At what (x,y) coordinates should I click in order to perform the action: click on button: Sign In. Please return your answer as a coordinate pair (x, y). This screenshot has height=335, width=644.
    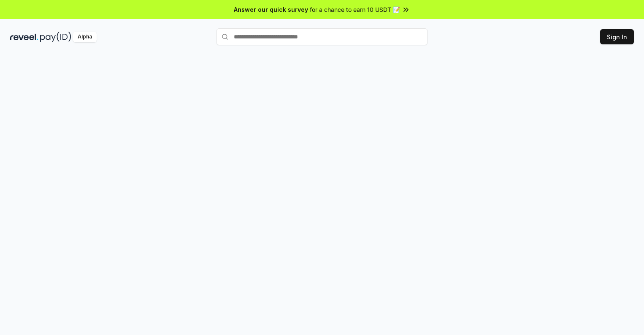
    Looking at the image, I should click on (617, 37).